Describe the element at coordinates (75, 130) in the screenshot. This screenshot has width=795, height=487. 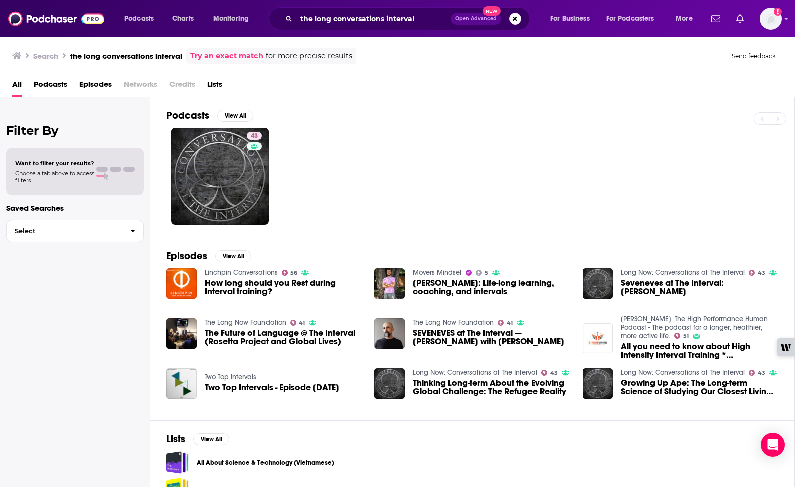
I see `h2: Filter By` at that location.